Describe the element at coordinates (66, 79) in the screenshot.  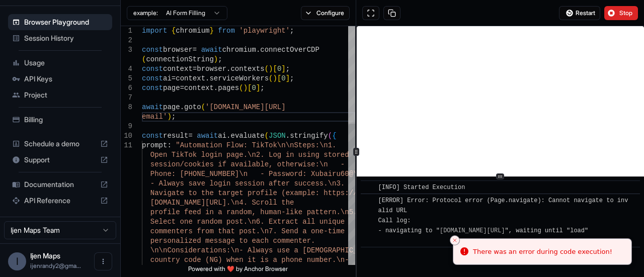
I see `span: API Keys` at that location.